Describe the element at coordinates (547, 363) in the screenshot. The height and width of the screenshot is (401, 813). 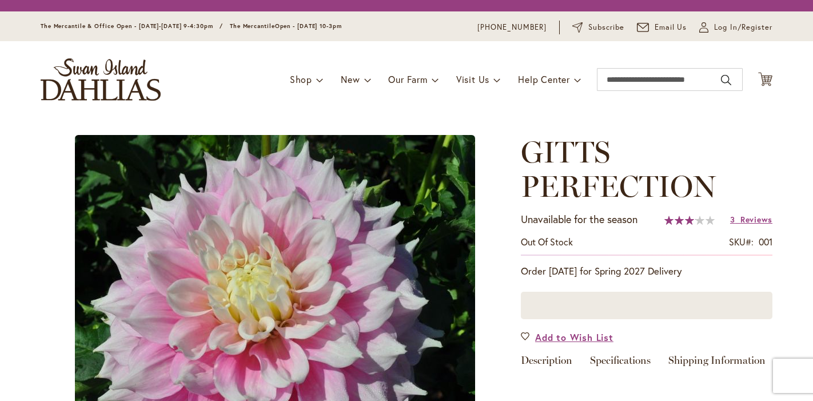
I see `a: Description` at that location.